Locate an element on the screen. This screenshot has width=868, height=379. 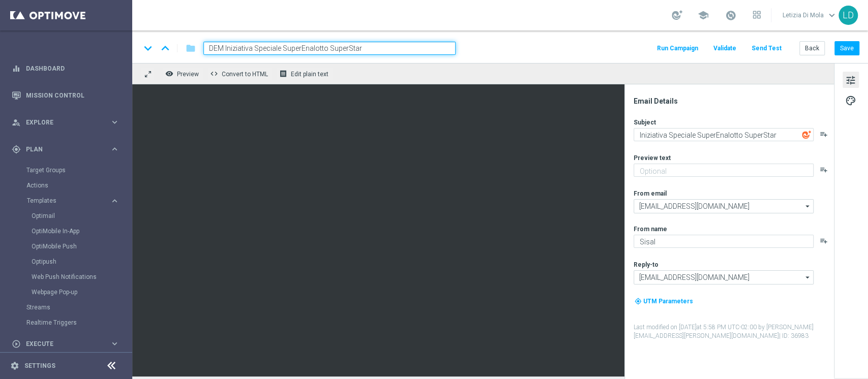
button: Save is located at coordinates (847, 49).